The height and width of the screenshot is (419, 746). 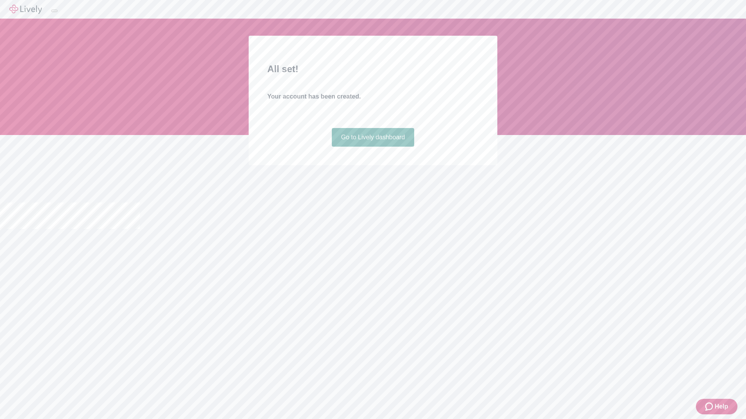 I want to click on a: Go to Lively dashboard, so click(x=373, y=137).